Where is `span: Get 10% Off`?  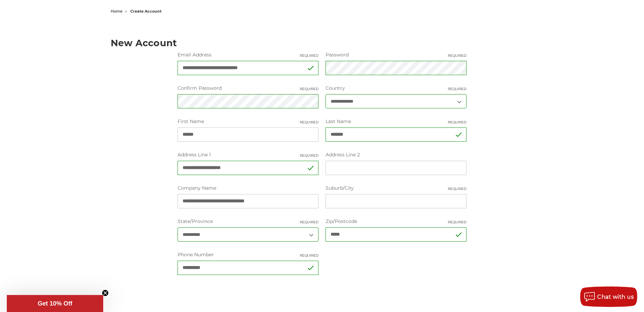
span: Get 10% Off is located at coordinates (55, 304).